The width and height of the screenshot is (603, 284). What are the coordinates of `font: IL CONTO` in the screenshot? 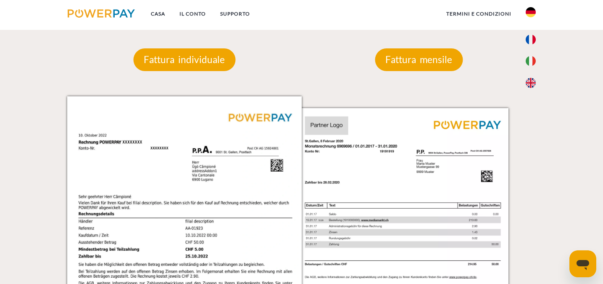 It's located at (192, 13).